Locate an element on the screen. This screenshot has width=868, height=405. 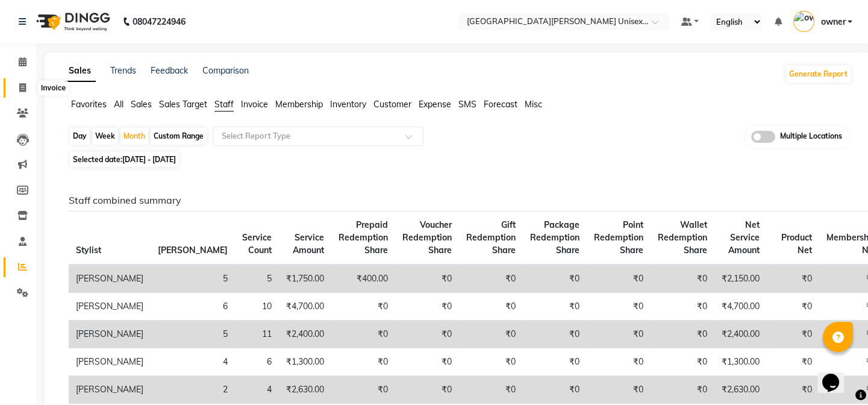
span: Point Redemption Share is located at coordinates (619, 238).